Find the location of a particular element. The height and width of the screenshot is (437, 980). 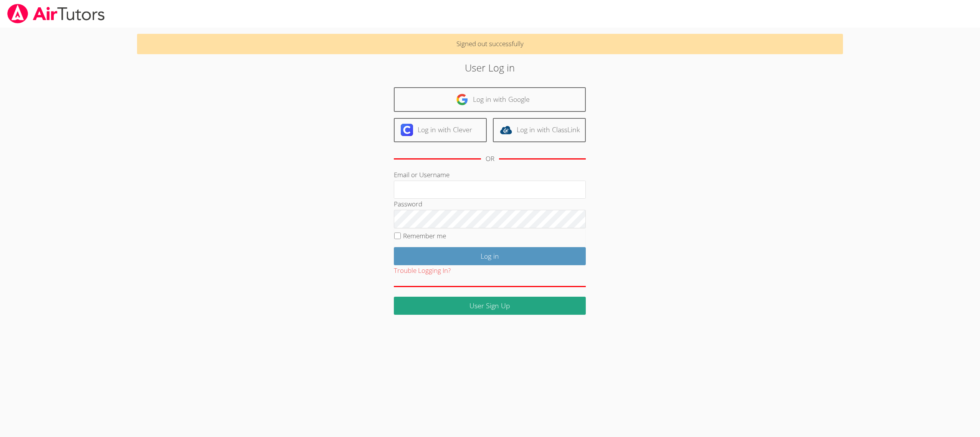

input: Log in is located at coordinates (490, 256).